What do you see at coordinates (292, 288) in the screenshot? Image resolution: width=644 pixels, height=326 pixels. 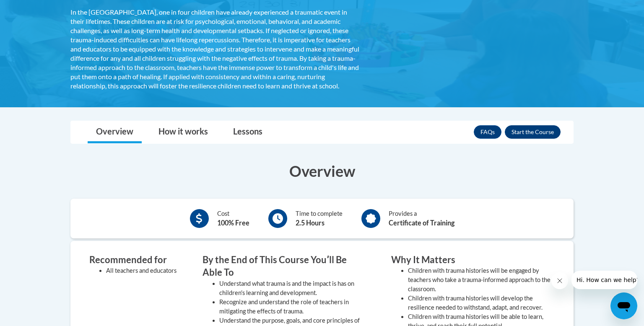 I see `li: Understand what trauma is and the impact is has on children's learning and development.` at bounding box center [292, 288].